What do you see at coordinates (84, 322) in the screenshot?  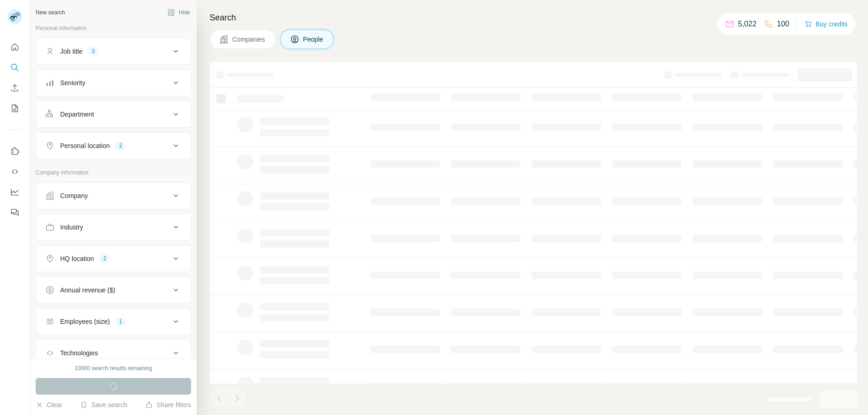 I see `div: Employees (size)` at bounding box center [84, 322].